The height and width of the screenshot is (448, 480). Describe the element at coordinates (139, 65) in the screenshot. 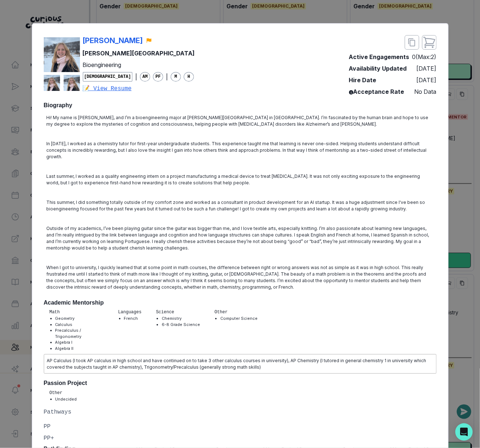

I see `p: Bioengineering` at that location.